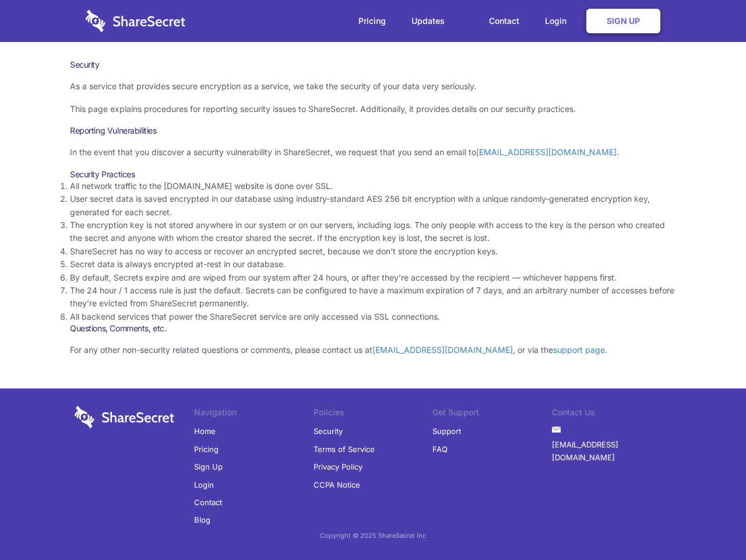  I want to click on h3: Security Practices, so click(373, 175).